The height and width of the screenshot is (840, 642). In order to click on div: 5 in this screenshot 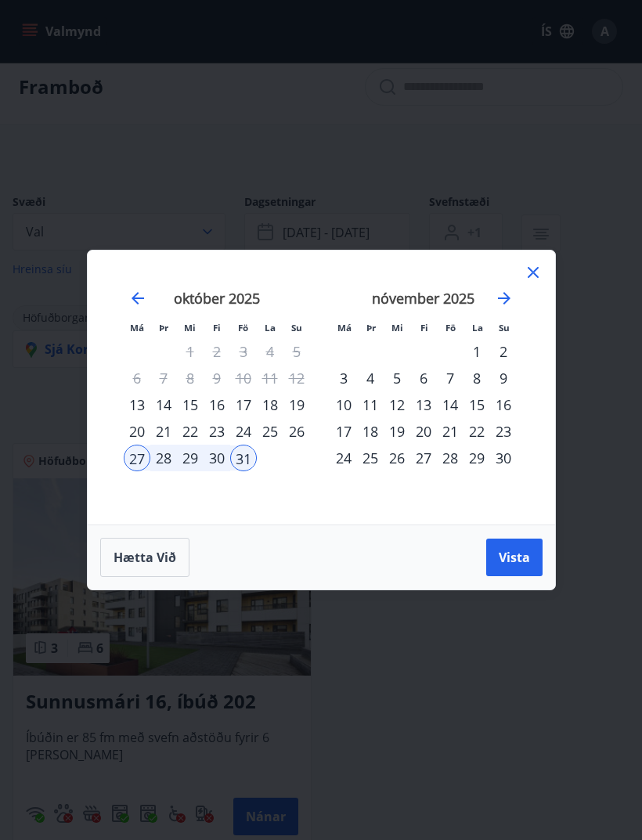, I will do `click(397, 378)`.